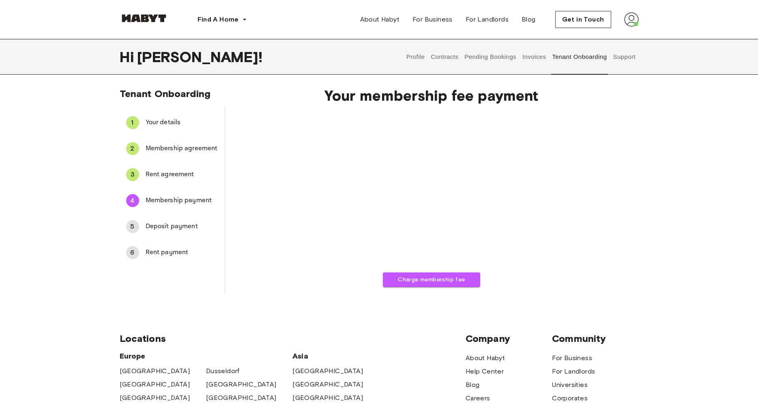  Describe the element at coordinates (172, 122) in the screenshot. I see `div: 1Your details` at that location.